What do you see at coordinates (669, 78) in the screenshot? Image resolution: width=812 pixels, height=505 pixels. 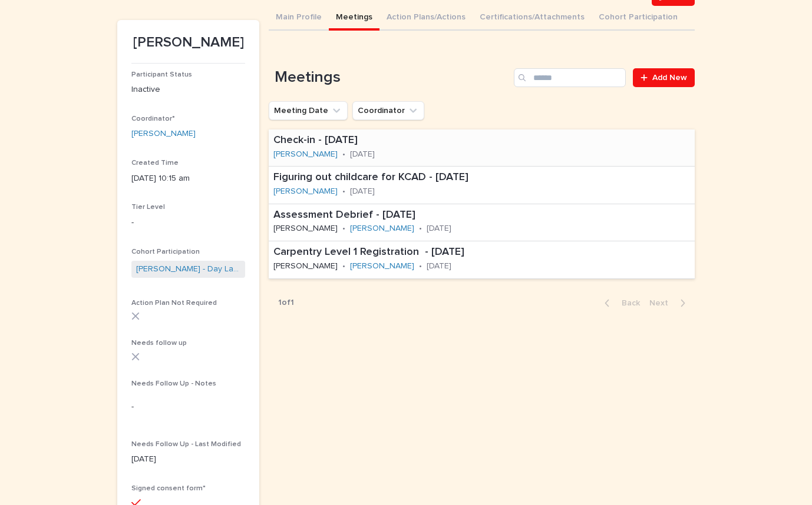 I see `span: Add New` at bounding box center [669, 78].